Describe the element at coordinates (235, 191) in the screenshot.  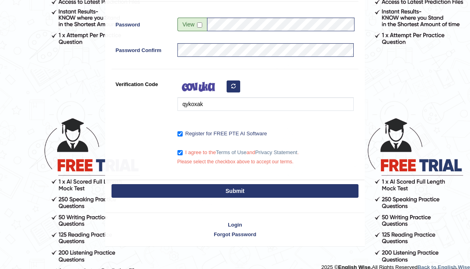
I see `button: Submit` at that location.